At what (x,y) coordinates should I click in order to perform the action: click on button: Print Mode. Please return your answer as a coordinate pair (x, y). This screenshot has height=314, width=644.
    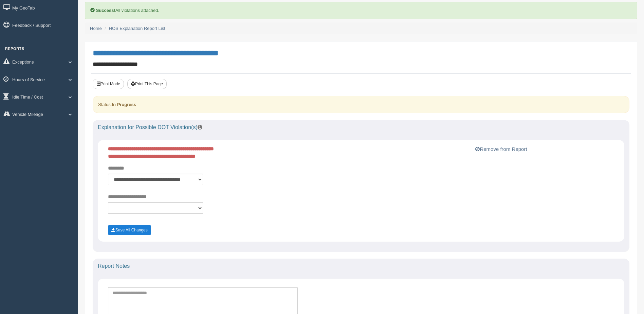
    Looking at the image, I should click on (108, 84).